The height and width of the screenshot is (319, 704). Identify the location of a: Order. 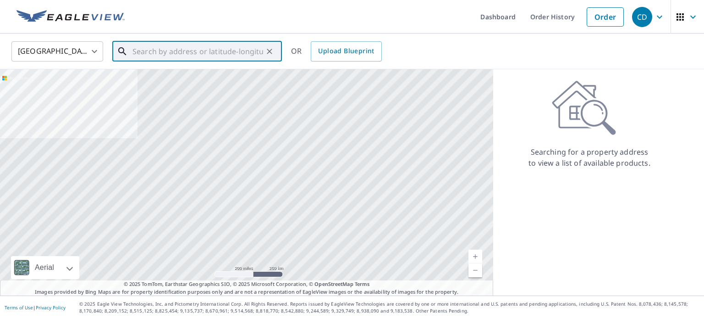
(605, 17).